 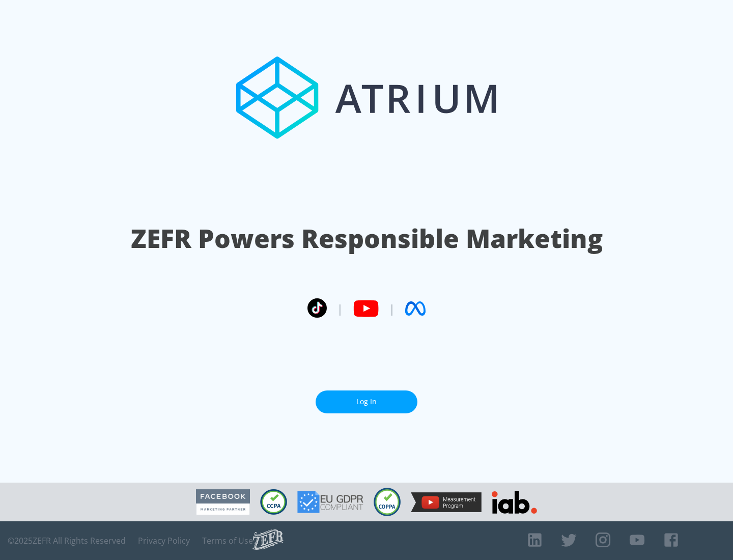 What do you see at coordinates (227, 541) in the screenshot?
I see `a: Terms of Use` at bounding box center [227, 541].